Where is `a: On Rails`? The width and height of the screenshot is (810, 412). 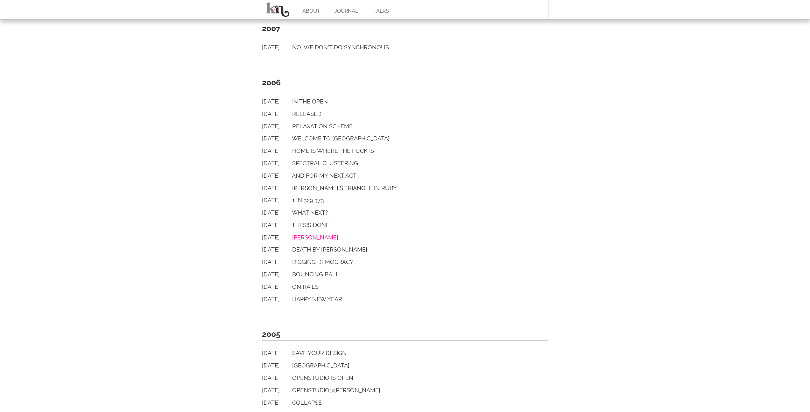 a: On Rails is located at coordinates (305, 286).